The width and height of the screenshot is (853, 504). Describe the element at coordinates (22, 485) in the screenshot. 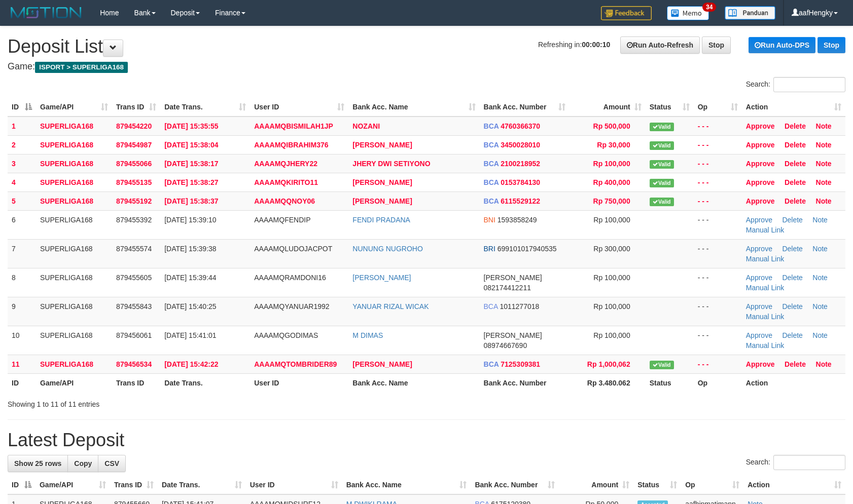

I see `th: ID: activate to sort column descending` at that location.